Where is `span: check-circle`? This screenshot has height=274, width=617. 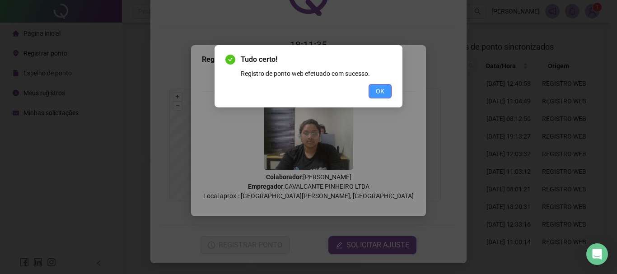
span: check-circle is located at coordinates (230, 60).